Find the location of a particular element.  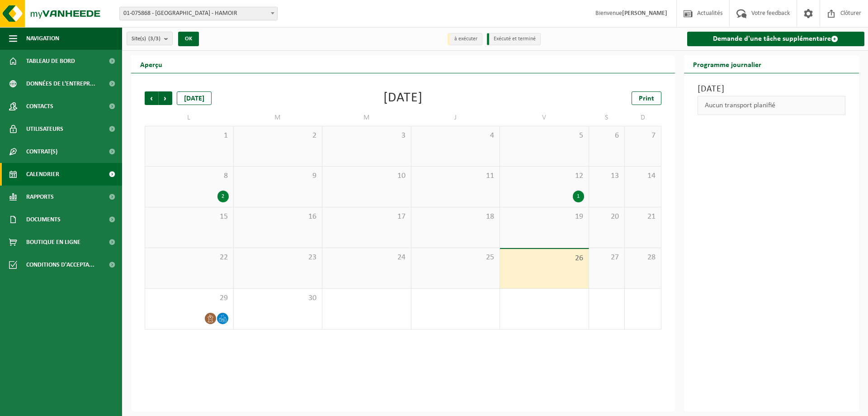

a: Print is located at coordinates (646, 98).